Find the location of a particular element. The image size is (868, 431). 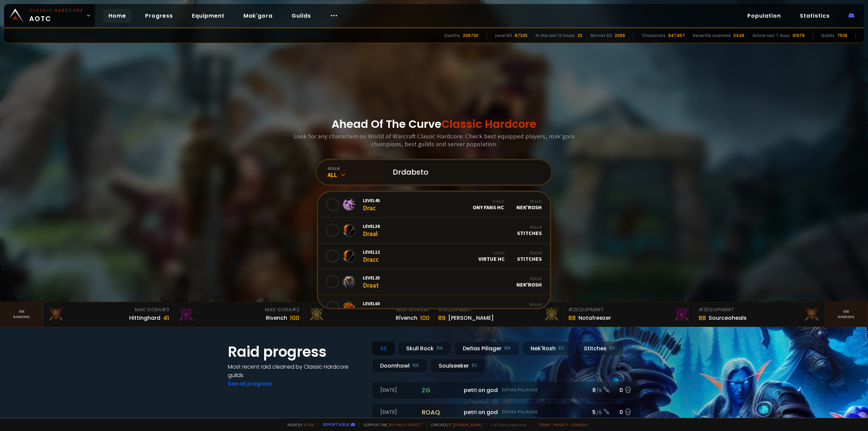

div: Almost 60 is located at coordinates (601, 35).